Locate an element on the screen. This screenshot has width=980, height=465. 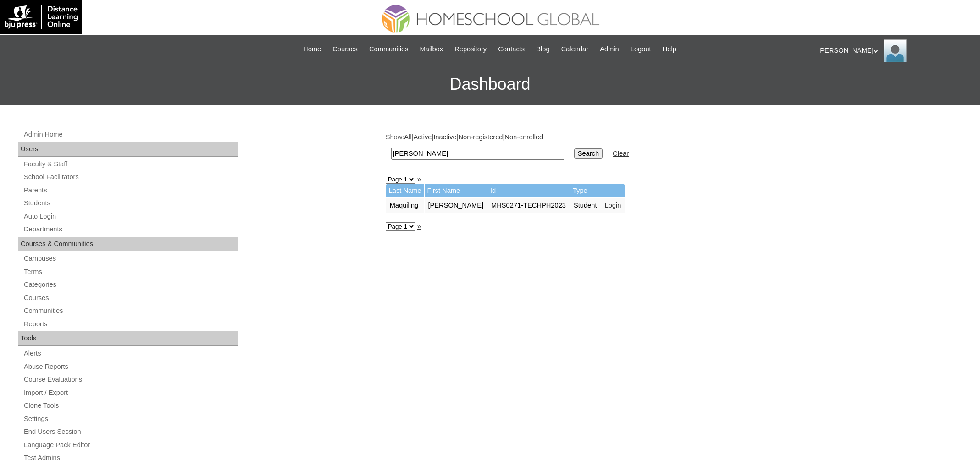
img: logo-white.png is located at coordinates (41, 17).